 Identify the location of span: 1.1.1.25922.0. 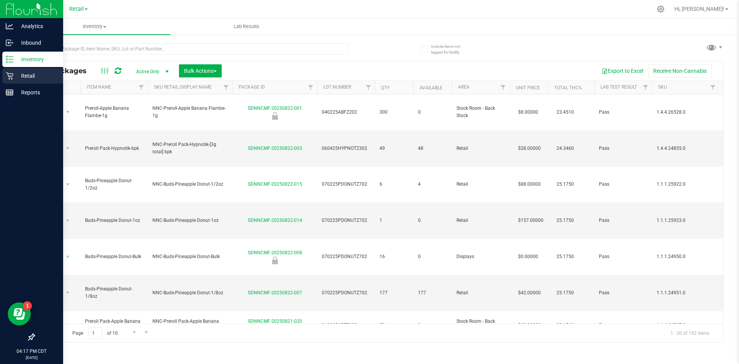
(685, 184).